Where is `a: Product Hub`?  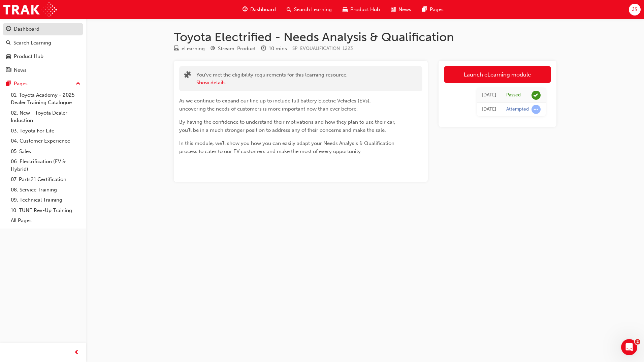
a: Product Hub is located at coordinates (43, 57).